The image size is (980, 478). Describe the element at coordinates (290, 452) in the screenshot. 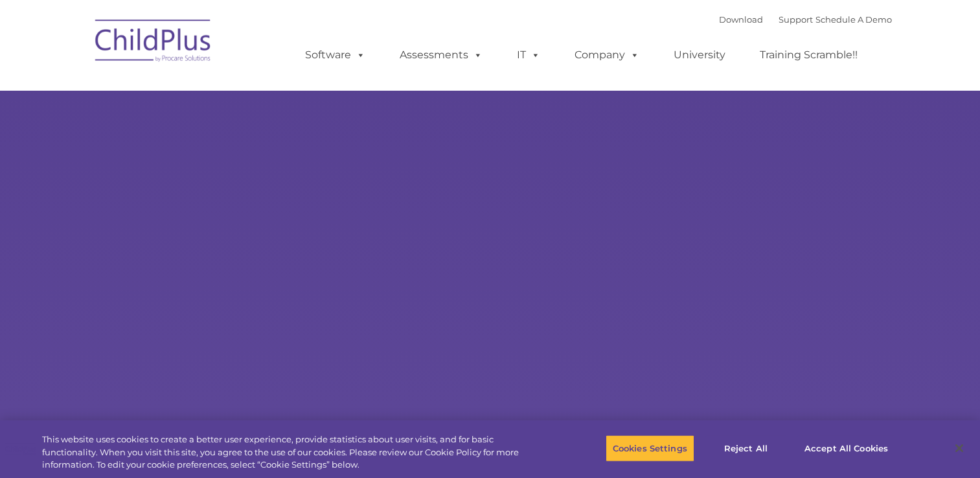

I see `div: This website uses cookies to create a better user experience, provide statistics about user visit...` at that location.